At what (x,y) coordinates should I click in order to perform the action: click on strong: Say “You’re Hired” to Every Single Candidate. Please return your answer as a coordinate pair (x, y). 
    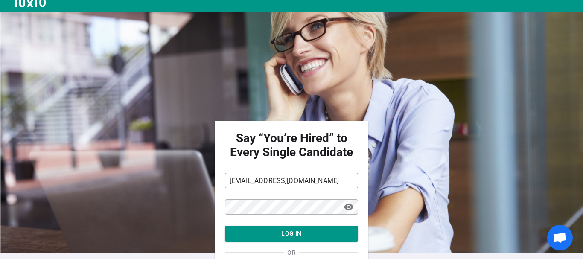
    Looking at the image, I should click on (292, 145).